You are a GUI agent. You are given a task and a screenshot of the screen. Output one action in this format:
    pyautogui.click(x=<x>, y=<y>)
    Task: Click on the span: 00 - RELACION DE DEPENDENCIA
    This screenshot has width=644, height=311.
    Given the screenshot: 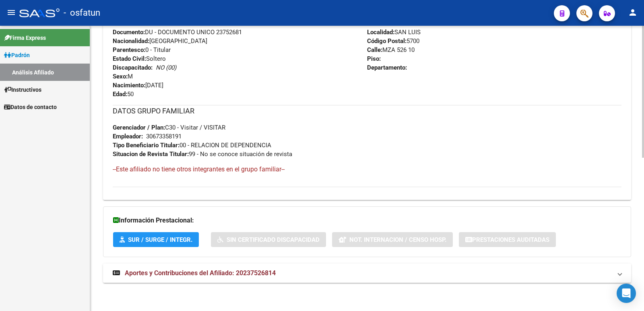 What is the action you would take?
    pyautogui.click(x=192, y=145)
    